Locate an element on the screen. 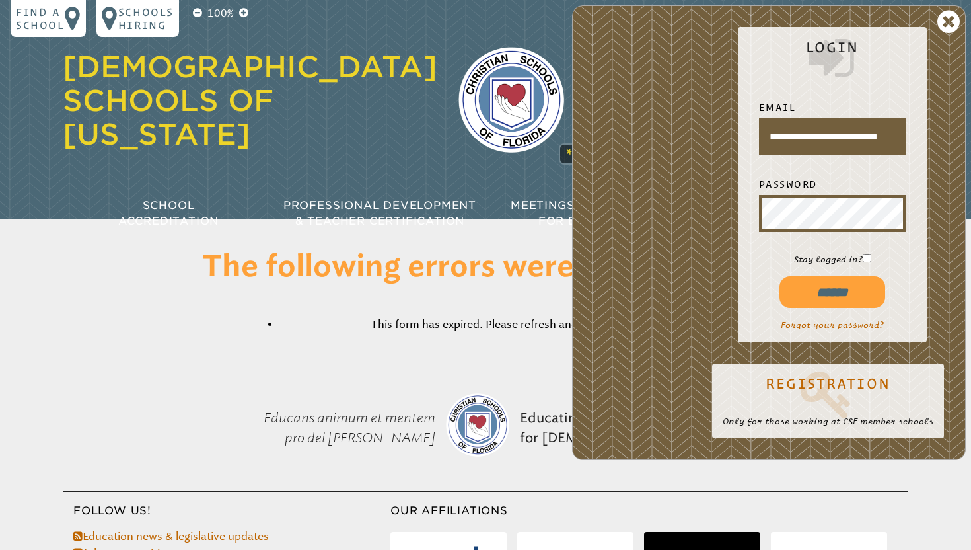  h2: Login is located at coordinates (832, 61).